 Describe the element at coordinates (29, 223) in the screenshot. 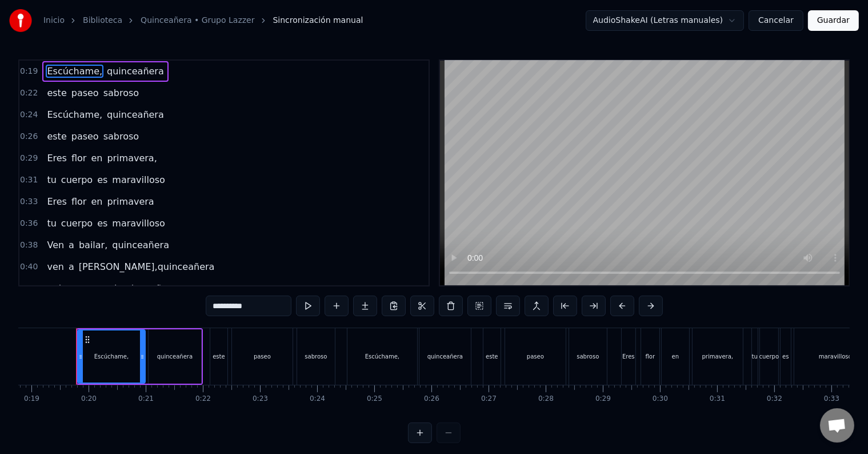

I see `span: 0:36` at that location.